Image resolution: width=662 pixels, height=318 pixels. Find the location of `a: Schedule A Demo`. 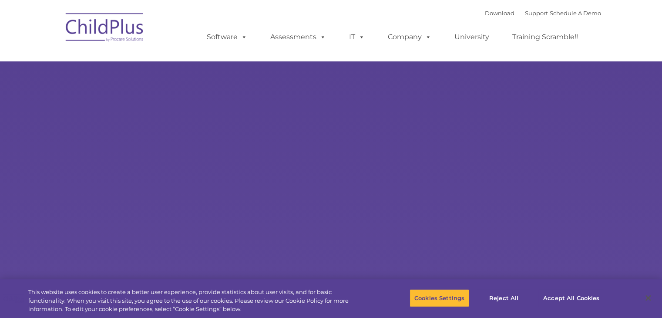

a: Schedule A Demo is located at coordinates (576, 13).